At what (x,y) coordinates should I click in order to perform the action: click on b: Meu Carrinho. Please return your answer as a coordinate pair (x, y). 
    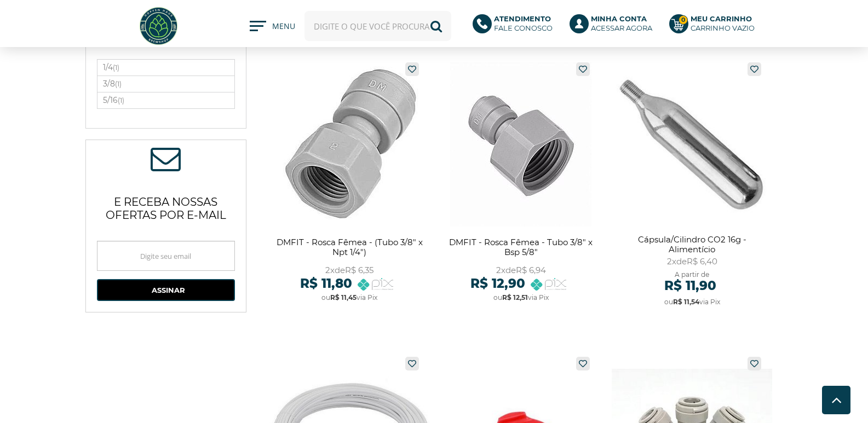
    Looking at the image, I should click on (721, 19).